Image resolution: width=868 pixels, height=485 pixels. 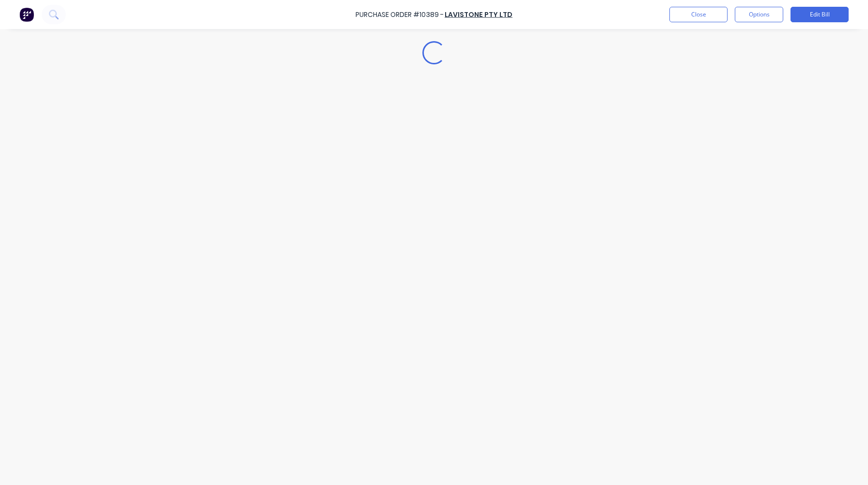 What do you see at coordinates (399, 14) in the screenshot?
I see `div: Purchase Order #10389 -` at bounding box center [399, 14].